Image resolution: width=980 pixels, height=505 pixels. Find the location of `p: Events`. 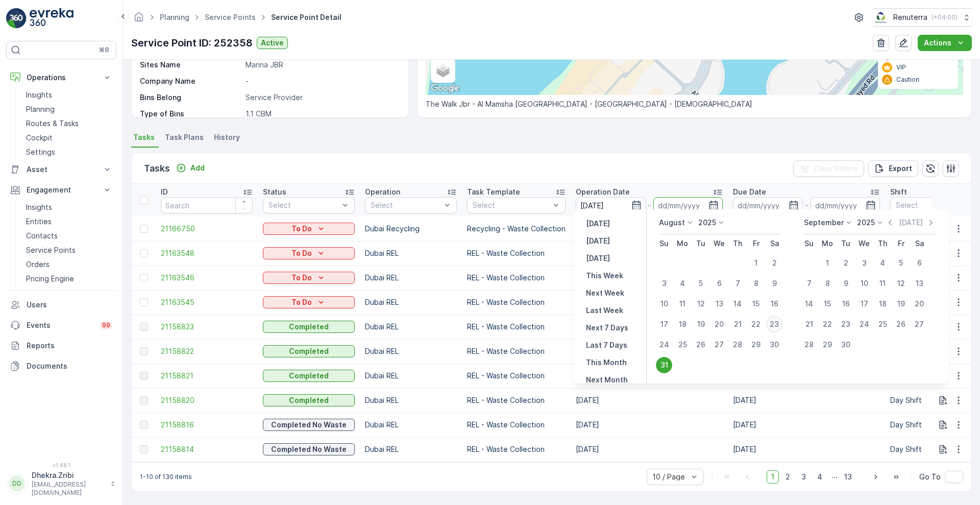

p: Events is located at coordinates (60, 325).